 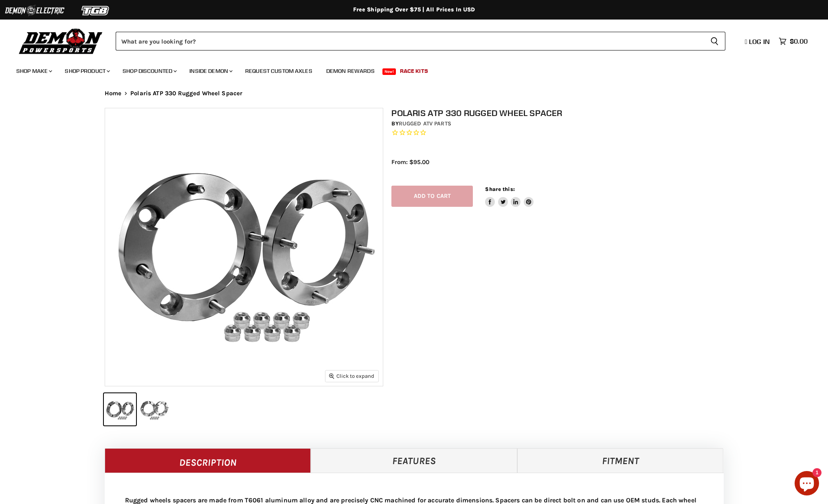 What do you see at coordinates (715, 41) in the screenshot?
I see `button: Search` at bounding box center [715, 41].